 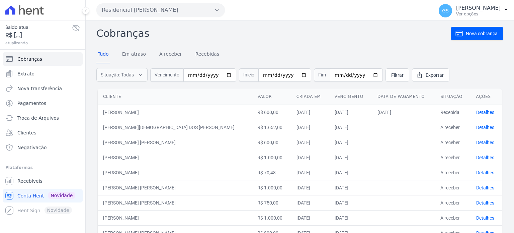 I want to click on a: Nova cobrança, so click(x=477, y=33).